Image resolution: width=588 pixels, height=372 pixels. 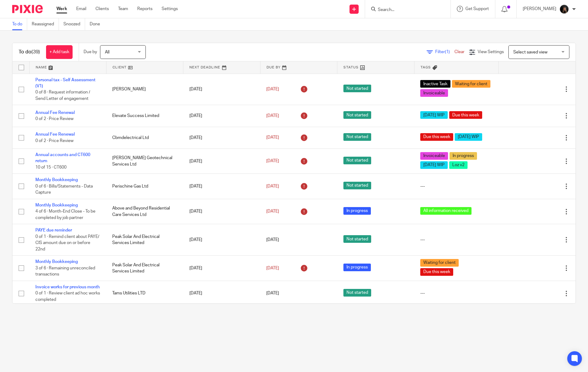 What do you see at coordinates (123, 9) in the screenshot?
I see `a: Team` at bounding box center [123, 9].